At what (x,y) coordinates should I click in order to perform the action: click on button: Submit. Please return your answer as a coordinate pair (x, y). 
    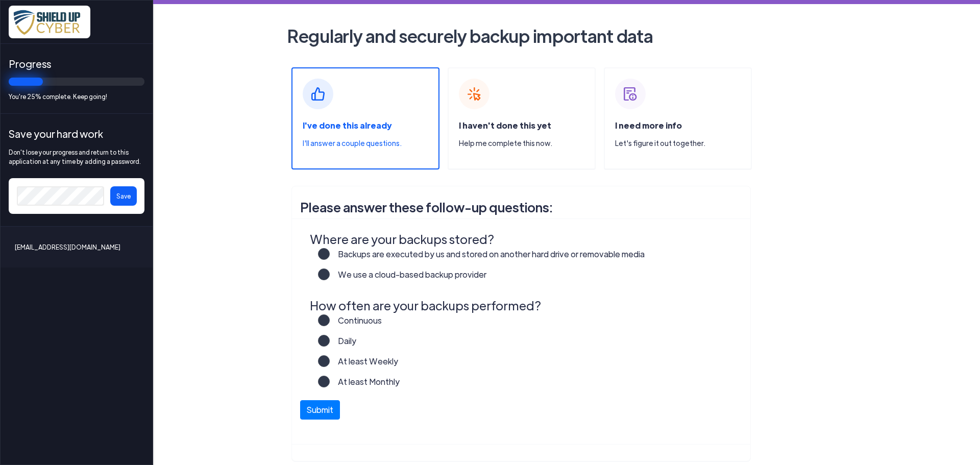
    Looking at the image, I should click on (320, 410).